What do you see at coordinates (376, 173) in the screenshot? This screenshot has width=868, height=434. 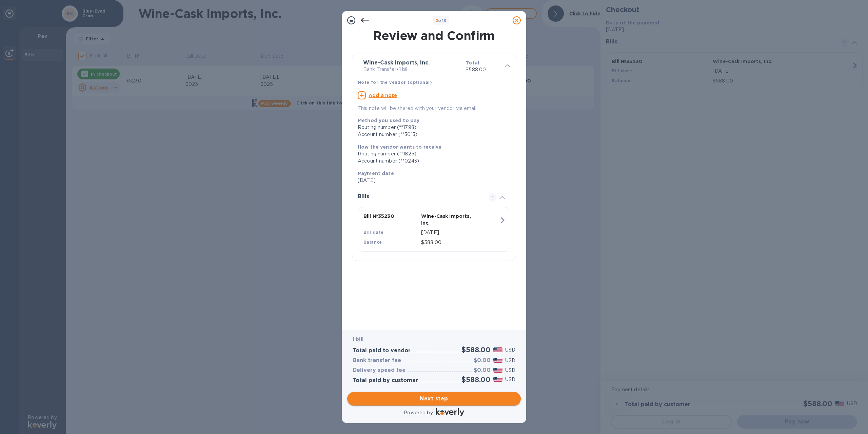 I see `b: Payment date` at bounding box center [376, 173].